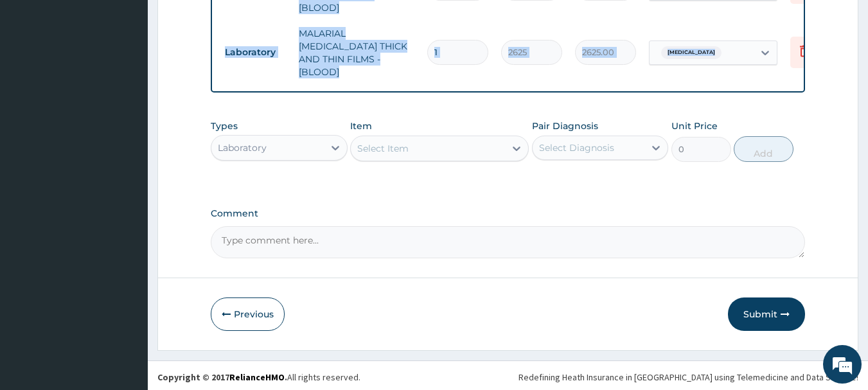 This screenshot has width=868, height=390. I want to click on label: Pair Diagnosis, so click(565, 126).